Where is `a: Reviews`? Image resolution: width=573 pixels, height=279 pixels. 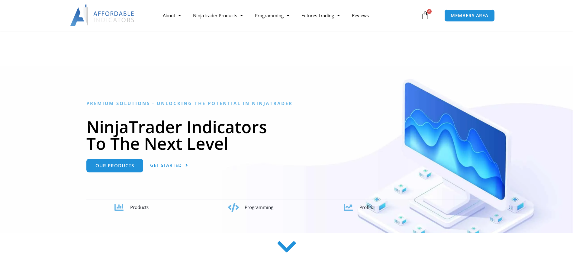
a: Reviews is located at coordinates (360, 15).